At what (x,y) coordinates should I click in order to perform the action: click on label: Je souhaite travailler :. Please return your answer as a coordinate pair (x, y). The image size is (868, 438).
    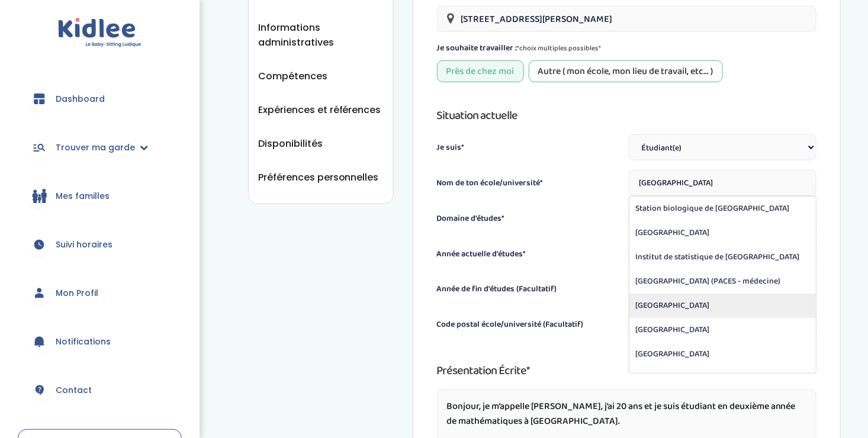
    Looking at the image, I should click on (519, 48).